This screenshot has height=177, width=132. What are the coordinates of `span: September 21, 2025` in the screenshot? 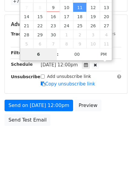 It's located at (27, 25).